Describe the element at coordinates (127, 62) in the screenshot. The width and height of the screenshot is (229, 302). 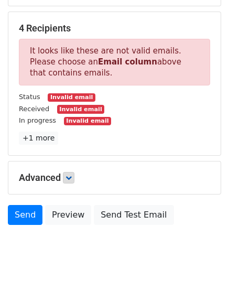
I see `strong: Email column` at that location.